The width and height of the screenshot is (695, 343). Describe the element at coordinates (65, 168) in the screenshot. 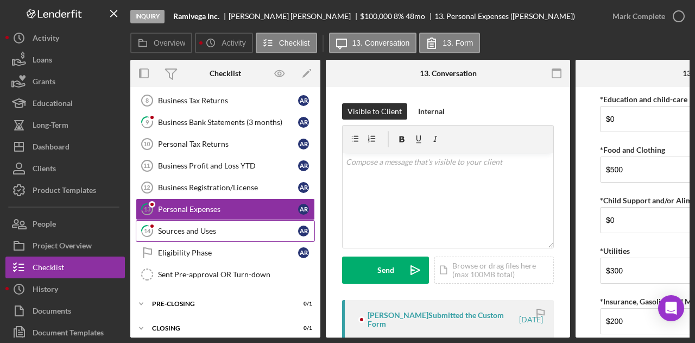

I see `button: Clients` at that location.